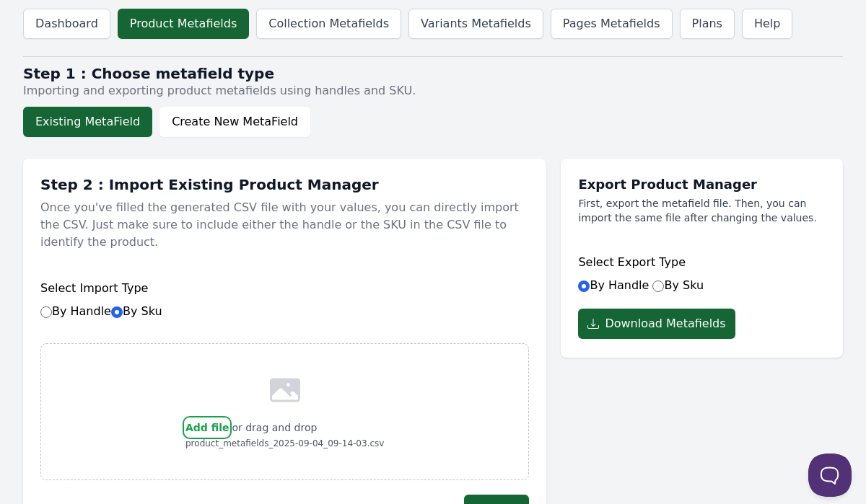 This screenshot has height=504, width=866. I want to click on h6: Select Import Type, so click(284, 289).